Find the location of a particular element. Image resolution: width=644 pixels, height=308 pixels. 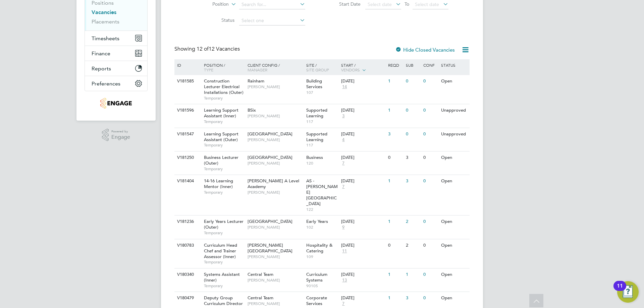

span: 12 Vacancies is located at coordinates (218, 49).